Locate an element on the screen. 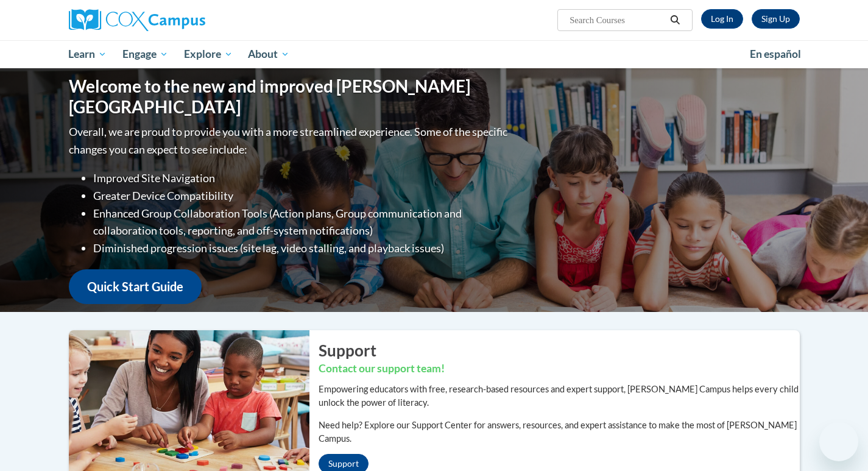 The width and height of the screenshot is (868, 471). li: Enhanced Group Collaboration Tools (Action plans, Group communication and collaboration tools, re... is located at coordinates (301, 222).